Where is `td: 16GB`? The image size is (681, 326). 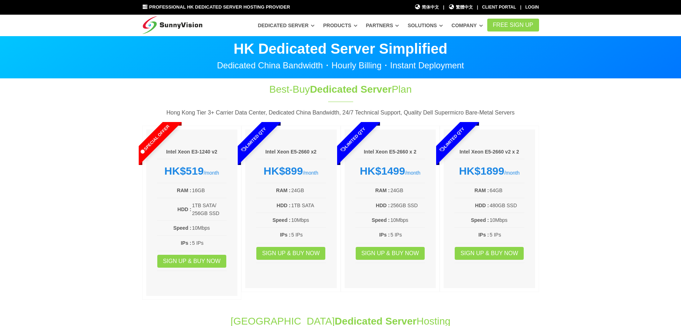 td: 16GB is located at coordinates (209, 190).